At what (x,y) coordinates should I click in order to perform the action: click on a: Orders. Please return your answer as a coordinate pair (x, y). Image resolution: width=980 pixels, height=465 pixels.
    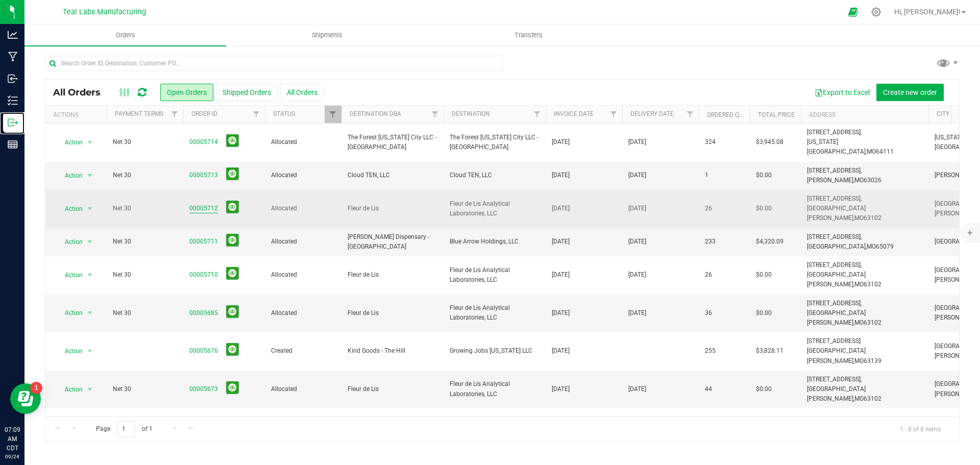
    Looking at the image, I should click on (125, 35).